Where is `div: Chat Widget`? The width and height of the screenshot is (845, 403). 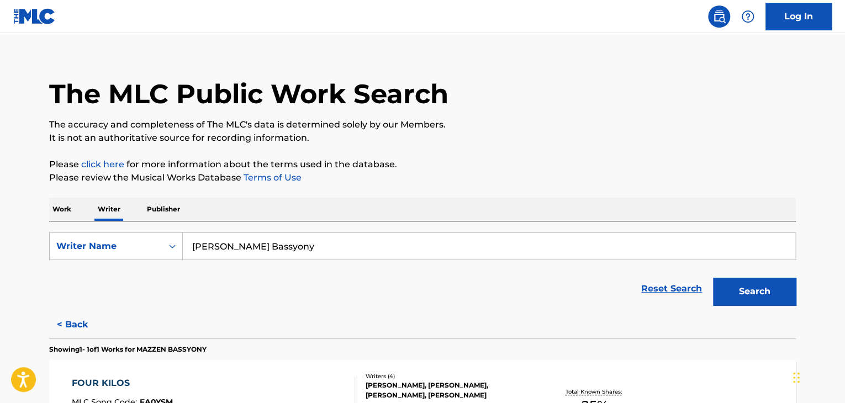
div: Chat Widget is located at coordinates (817, 376).